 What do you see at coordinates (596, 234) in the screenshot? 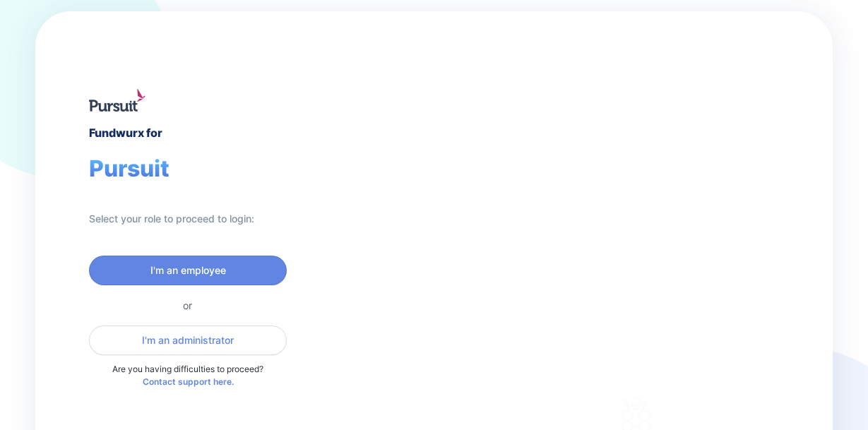
I see `div: Fundwurx` at bounding box center [596, 234].